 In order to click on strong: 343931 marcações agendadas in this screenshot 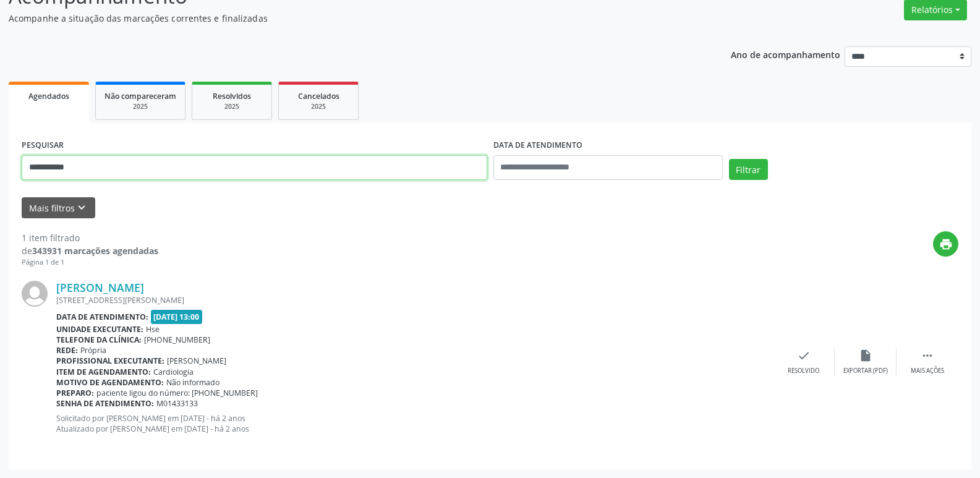, I will do `click(95, 251)`.